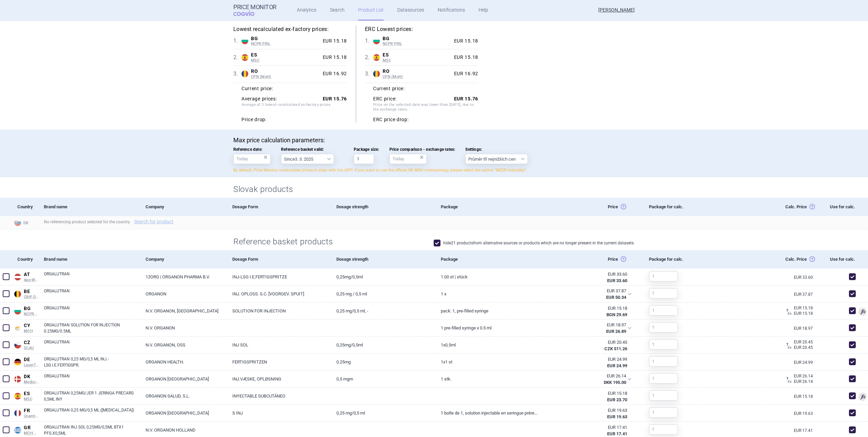  What do you see at coordinates (26, 310) in the screenshot?
I see `a: BGBGNCPR PRIL` at bounding box center [26, 310].